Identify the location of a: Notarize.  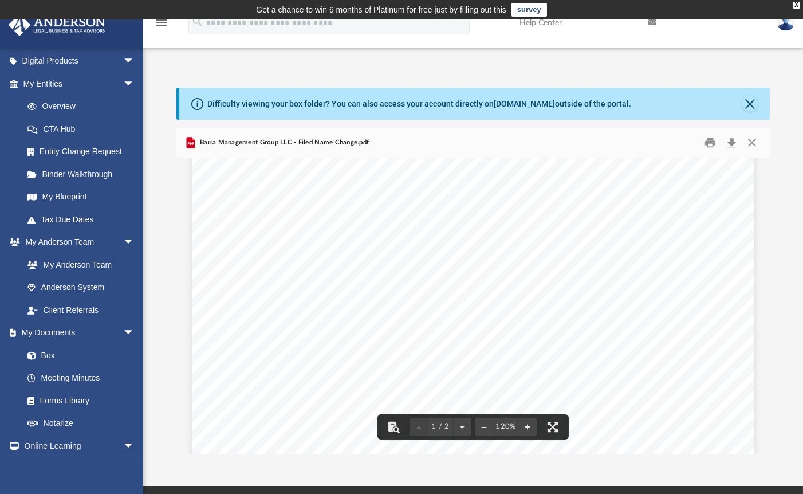
(81, 423).